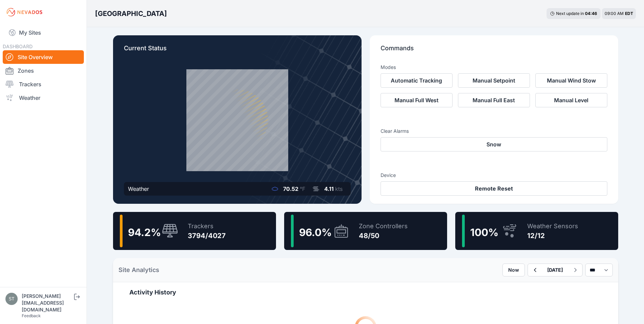 The height and width of the screenshot is (324, 644). What do you see at coordinates (206, 227) in the screenshot?
I see `div: Trackers` at bounding box center [206, 227].